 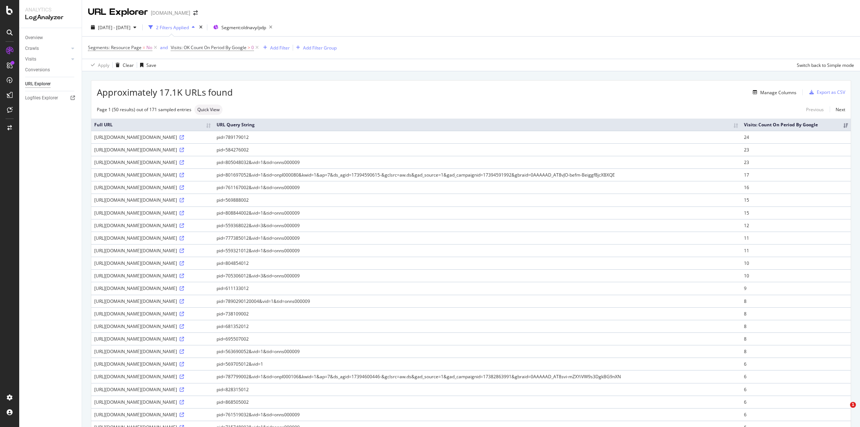 What do you see at coordinates (128, 65) in the screenshot?
I see `div: Clear` at bounding box center [128, 65].